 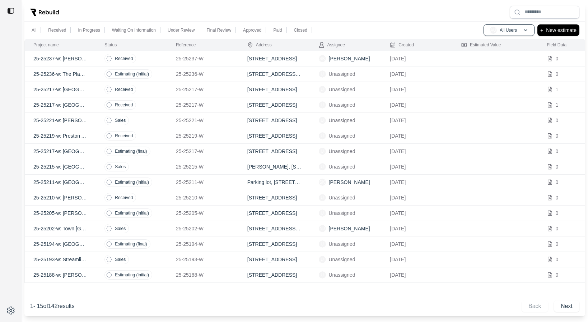 I want to click on p: Under Review, so click(x=181, y=30).